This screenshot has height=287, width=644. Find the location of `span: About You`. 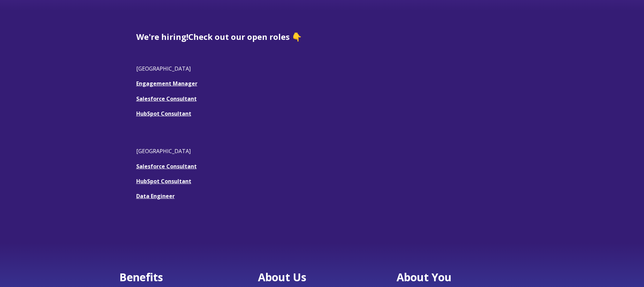

span: About You is located at coordinates (423, 277).